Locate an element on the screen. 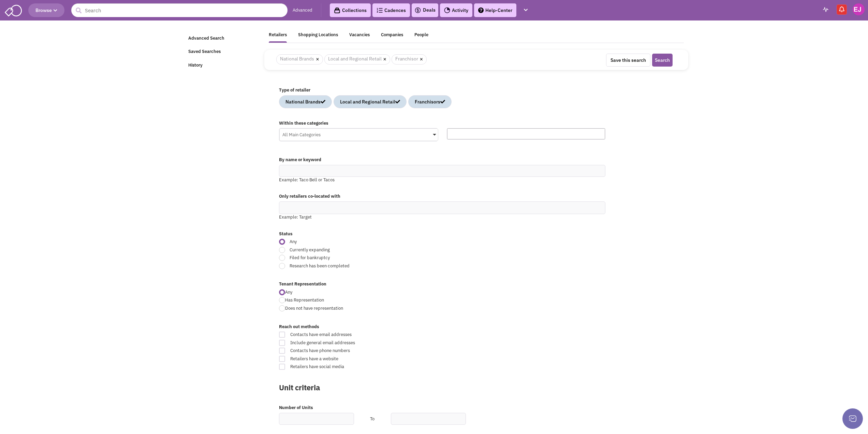 This screenshot has height=434, width=868. span: Retailers have social media is located at coordinates (392, 367).